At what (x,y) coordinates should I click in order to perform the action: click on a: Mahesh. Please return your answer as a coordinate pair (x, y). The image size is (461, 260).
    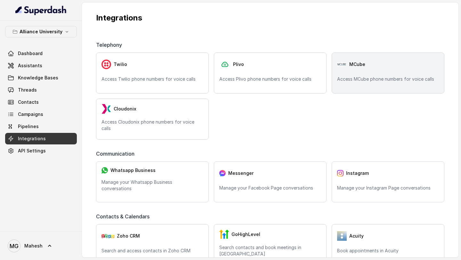
    Looking at the image, I should click on (41, 246).